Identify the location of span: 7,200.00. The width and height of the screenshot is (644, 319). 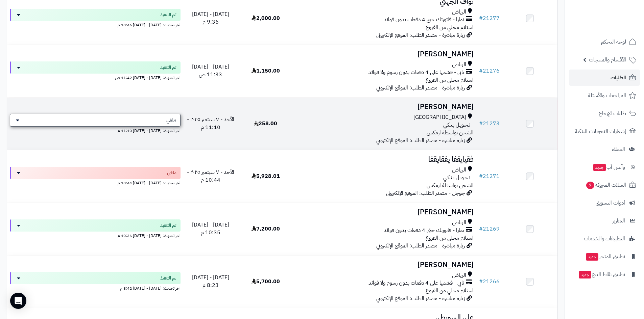
(266, 229).